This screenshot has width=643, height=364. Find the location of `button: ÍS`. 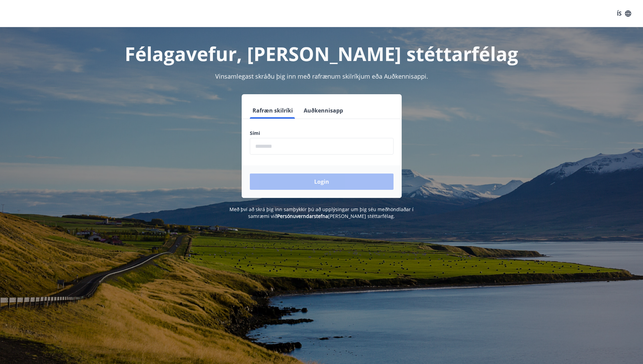

button: ÍS is located at coordinates (624, 14).